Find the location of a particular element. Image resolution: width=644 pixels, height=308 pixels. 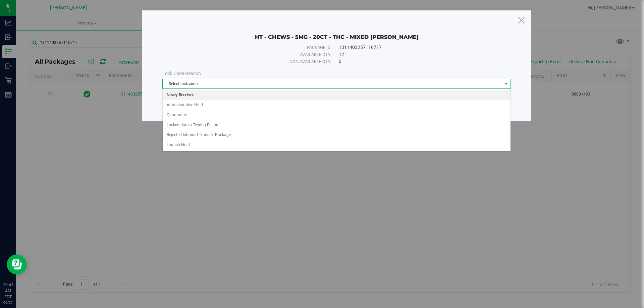

li: Administrative Hold is located at coordinates (337, 105).